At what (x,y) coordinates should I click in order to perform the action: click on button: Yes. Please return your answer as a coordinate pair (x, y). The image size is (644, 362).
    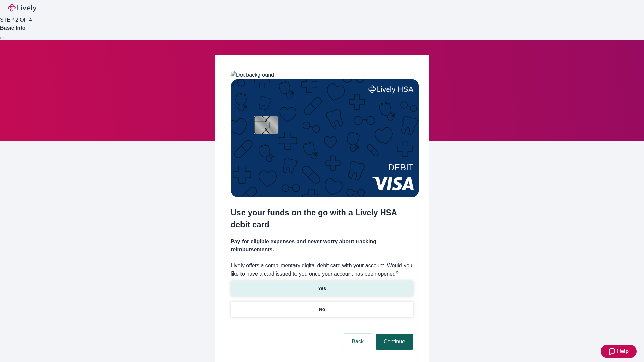
    Looking at the image, I should click on (322, 288).